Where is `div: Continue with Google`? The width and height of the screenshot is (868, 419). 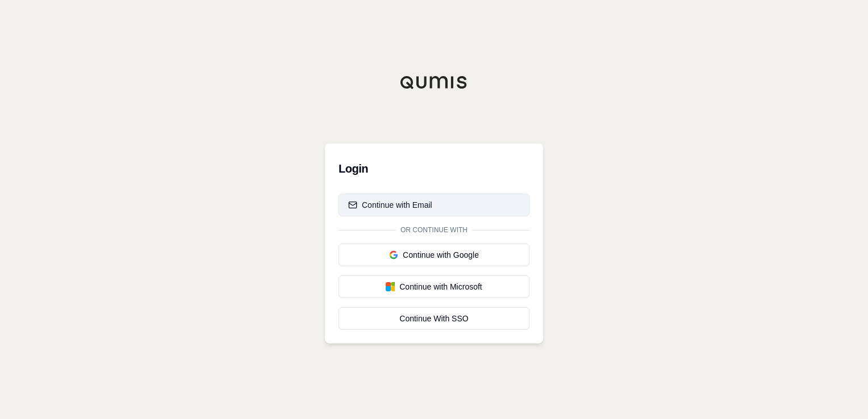
div: Continue with Google is located at coordinates (434, 255).